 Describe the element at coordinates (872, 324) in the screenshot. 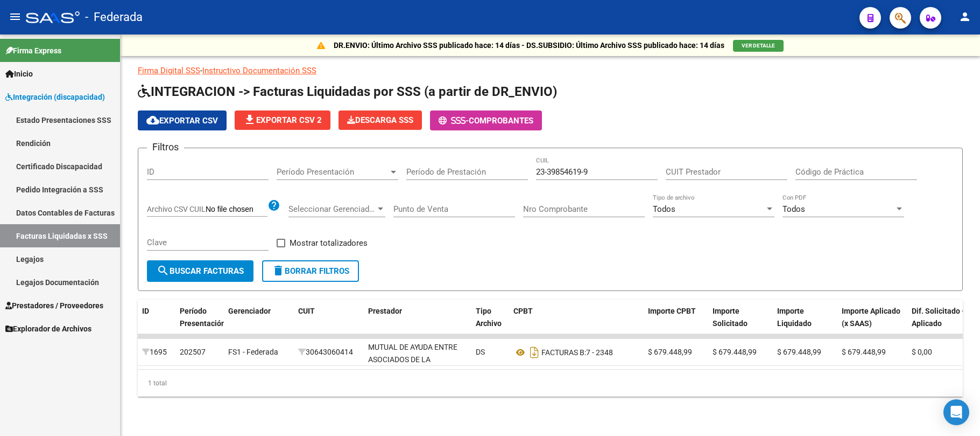

I see `datatable-header-cell: Importe Aplicado (x SAAS)` at that location.